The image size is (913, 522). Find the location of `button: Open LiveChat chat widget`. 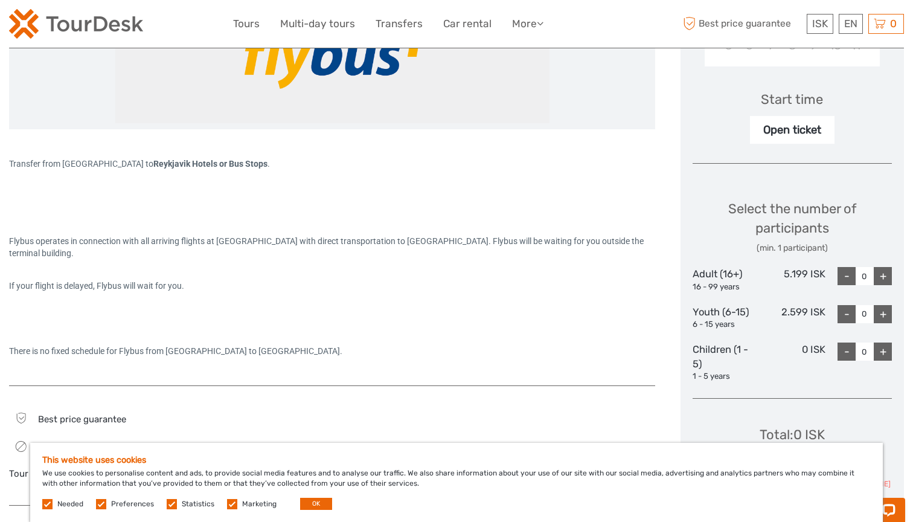

button: Open LiveChat chat widget is located at coordinates (146, 26).